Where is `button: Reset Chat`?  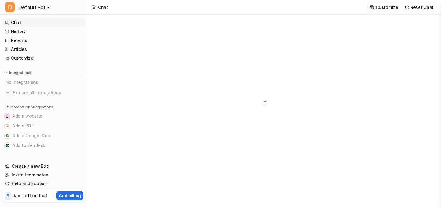 button: Reset Chat is located at coordinates (419, 7).